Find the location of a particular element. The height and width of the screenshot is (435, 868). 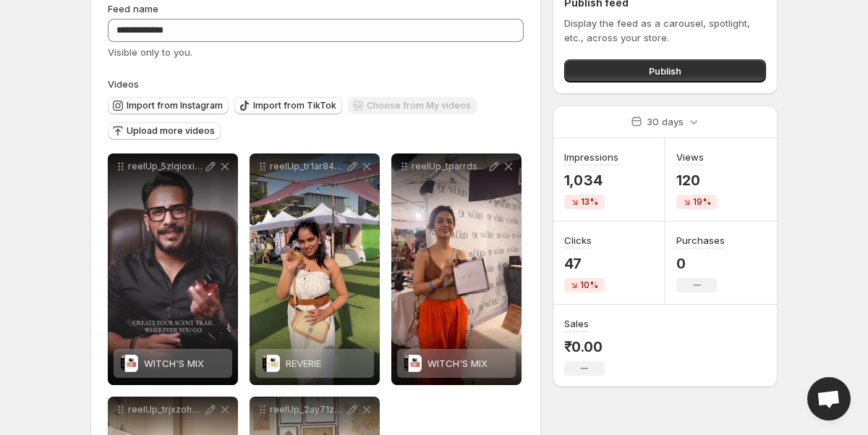

button: Import from TikTok is located at coordinates (288, 105).